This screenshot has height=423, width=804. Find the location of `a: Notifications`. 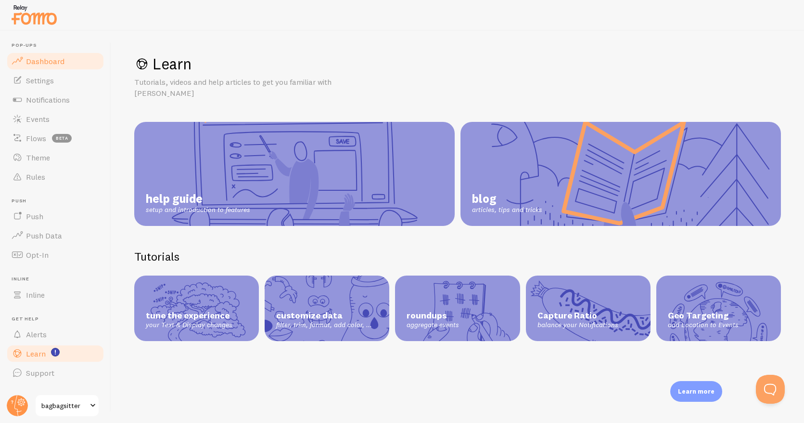

a: Notifications is located at coordinates (55, 100).